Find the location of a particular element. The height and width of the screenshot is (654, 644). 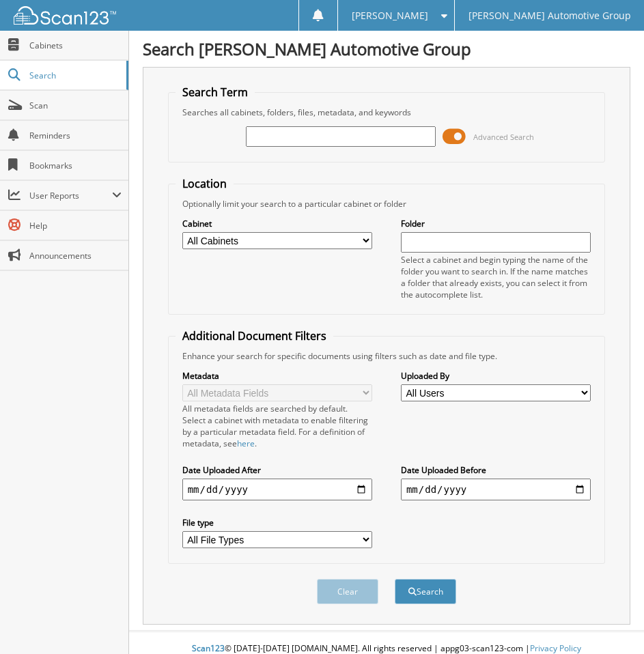

div: Enhance your search for specific documents using filters such as date and file type. is located at coordinates (386, 356).